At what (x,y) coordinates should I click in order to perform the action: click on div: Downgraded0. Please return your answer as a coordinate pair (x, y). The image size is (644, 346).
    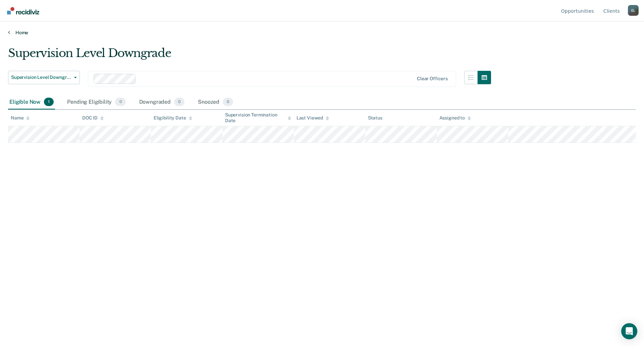
    Looking at the image, I should click on (162, 102).